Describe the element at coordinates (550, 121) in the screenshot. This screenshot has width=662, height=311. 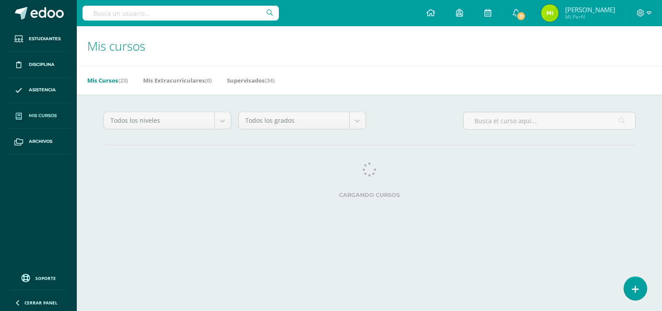
I see `input: Busca el curso aquí...` at that location.